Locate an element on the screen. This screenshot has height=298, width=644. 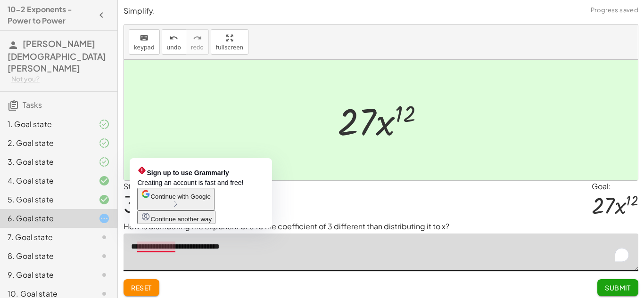
div: 2. Goal state is located at coordinates (46, 143).